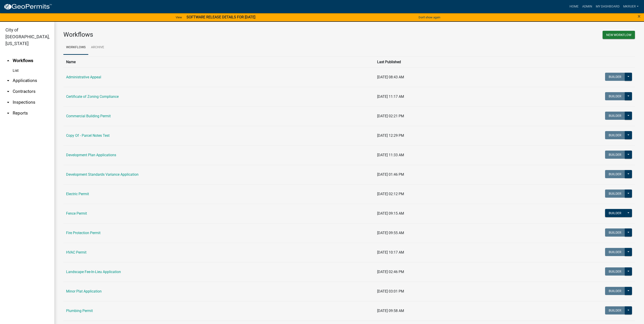 This screenshot has height=324, width=644. What do you see at coordinates (631, 7) in the screenshot?
I see `a: mkruer` at bounding box center [631, 7].